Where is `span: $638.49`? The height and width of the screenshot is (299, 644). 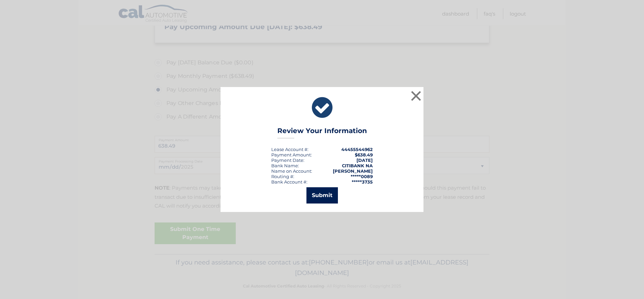 span: $638.49 is located at coordinates (364, 155).